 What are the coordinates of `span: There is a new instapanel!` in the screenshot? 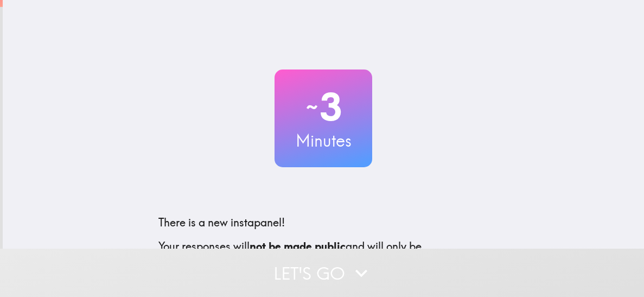 It's located at (221, 222).